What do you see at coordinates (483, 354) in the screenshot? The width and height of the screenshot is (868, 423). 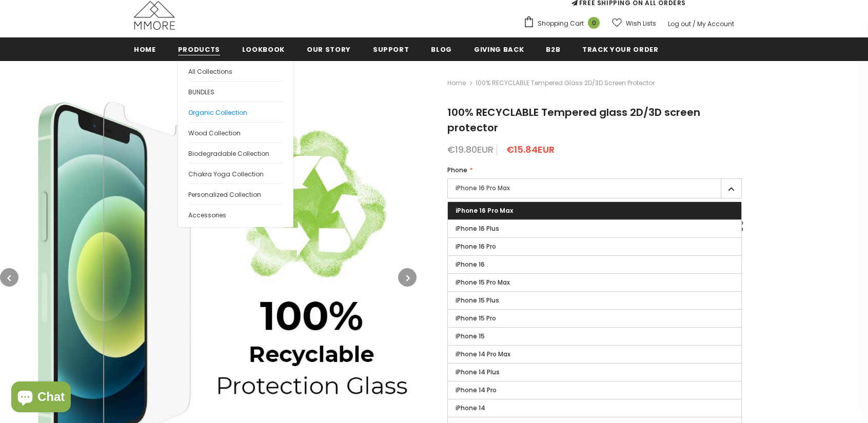 I see `span: iPhone 14 Pro Max` at bounding box center [483, 354].